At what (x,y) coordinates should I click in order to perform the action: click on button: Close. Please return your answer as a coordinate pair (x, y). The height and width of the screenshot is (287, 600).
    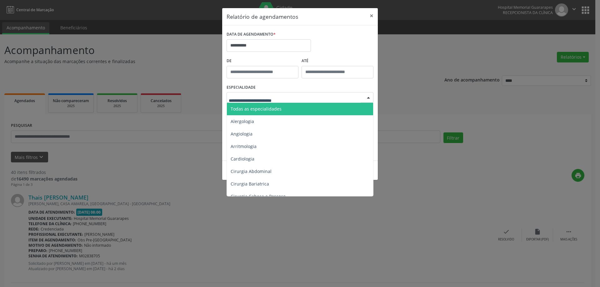
    Looking at the image, I should click on (372, 16).